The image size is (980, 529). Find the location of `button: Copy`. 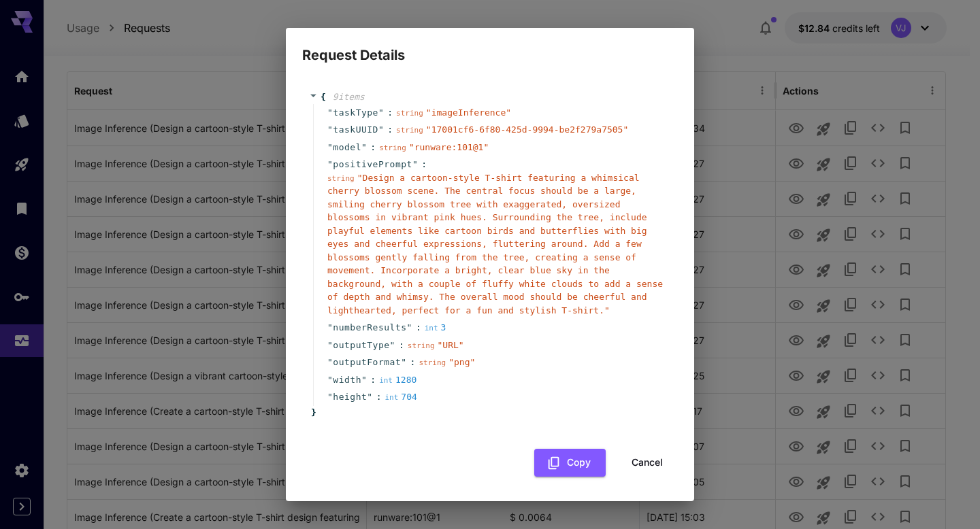

button: Copy is located at coordinates (570, 462).